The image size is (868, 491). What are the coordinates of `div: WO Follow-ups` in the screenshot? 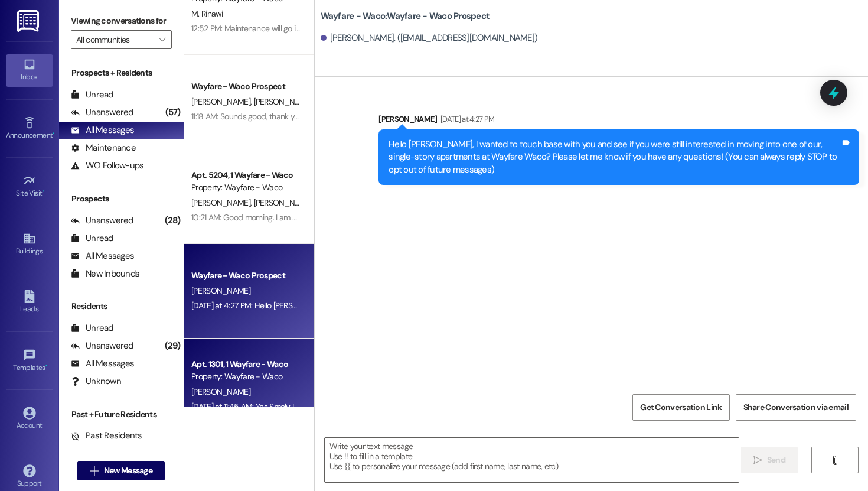 It's located at (107, 166).